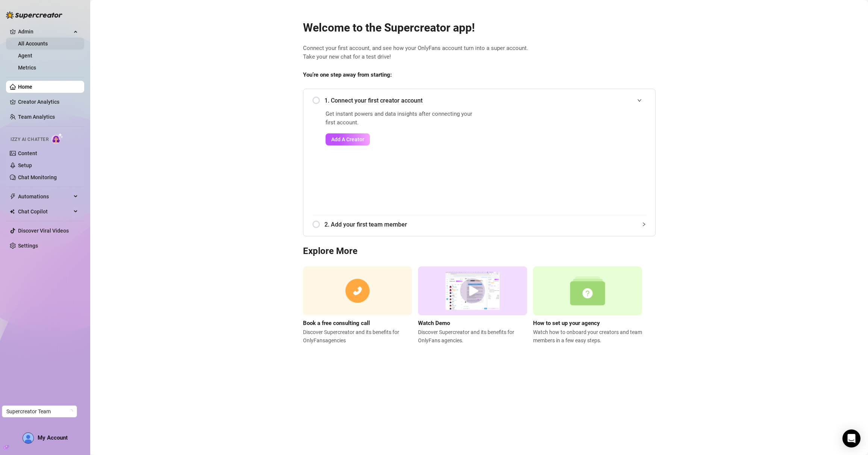  What do you see at coordinates (479, 100) in the screenshot?
I see `div: 1. Connect your first creator account` at bounding box center [479, 100].